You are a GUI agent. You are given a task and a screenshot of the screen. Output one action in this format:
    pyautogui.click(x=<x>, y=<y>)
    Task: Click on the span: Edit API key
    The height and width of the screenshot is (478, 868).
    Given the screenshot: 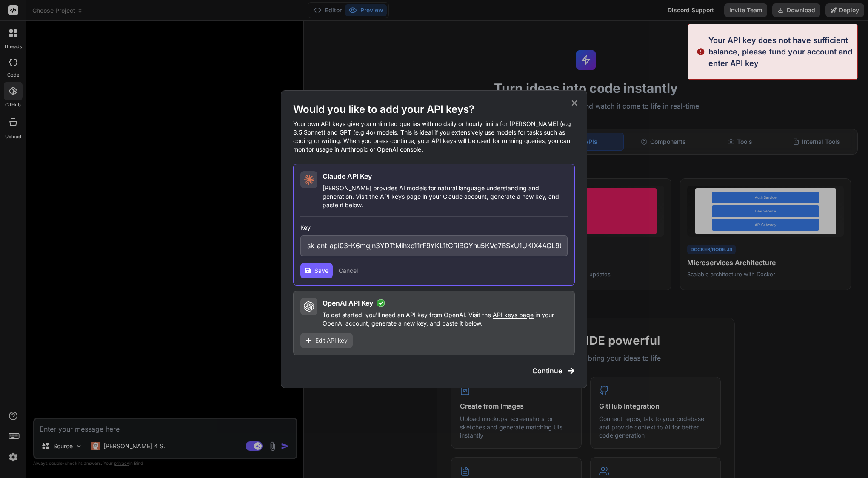 What is the action you would take?
    pyautogui.click(x=332, y=340)
    